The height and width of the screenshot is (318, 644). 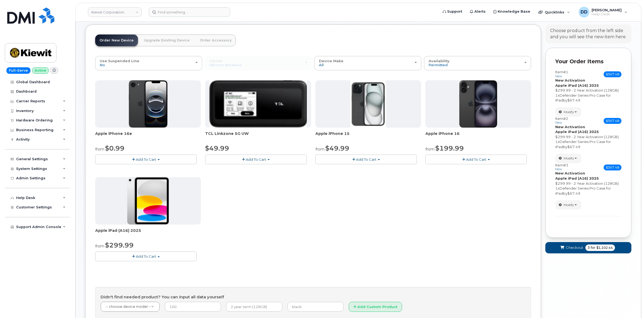 I want to click on button: Use Suspended Line No, so click(x=149, y=63).